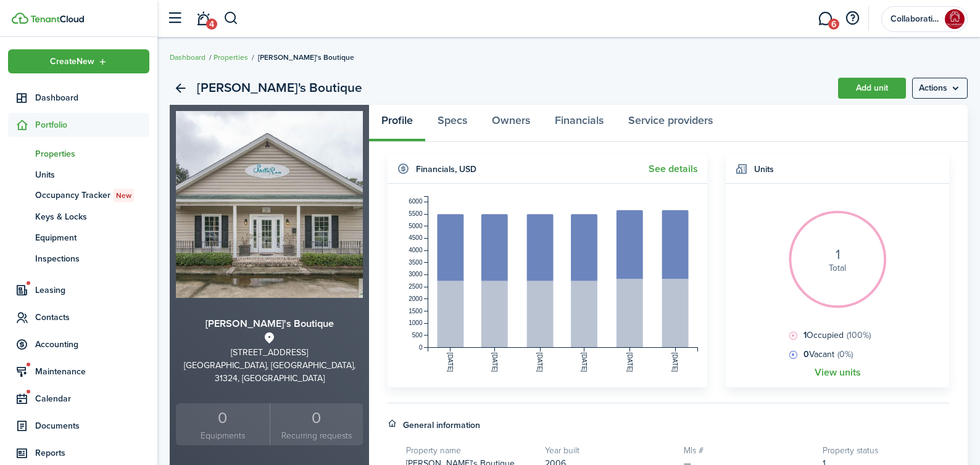 The height and width of the screenshot is (465, 980). I want to click on span: Vacant, so click(827, 355).